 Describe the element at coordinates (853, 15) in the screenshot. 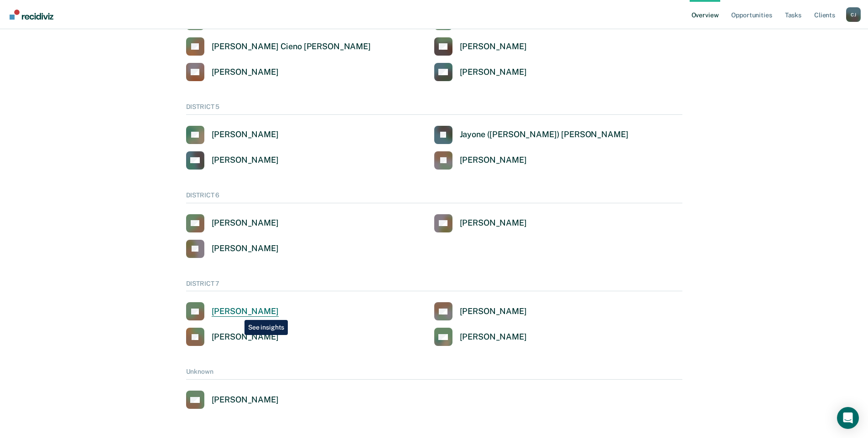

I see `div: C J` at that location.